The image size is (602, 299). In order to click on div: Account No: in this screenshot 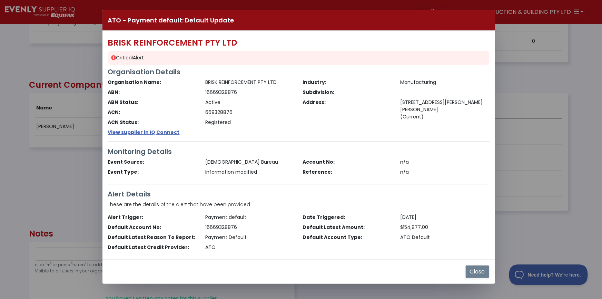, I will do `click(347, 162)`.